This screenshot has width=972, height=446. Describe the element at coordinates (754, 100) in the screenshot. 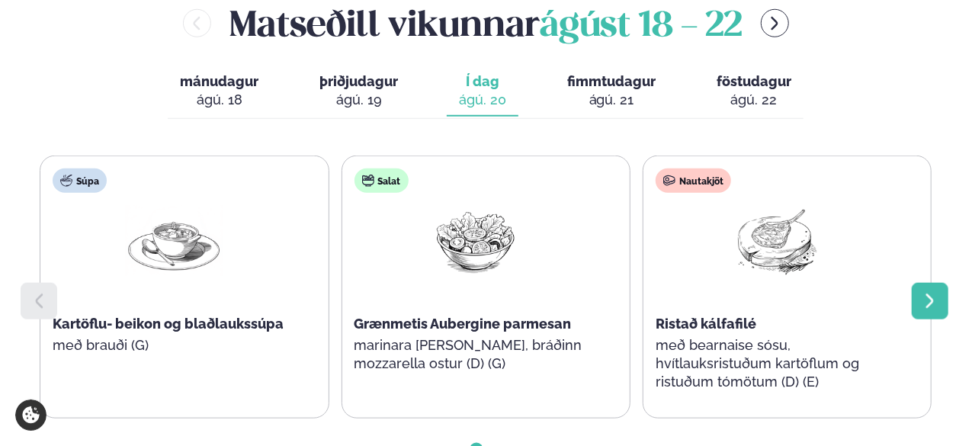

I see `div: ágú. 22` at that location.